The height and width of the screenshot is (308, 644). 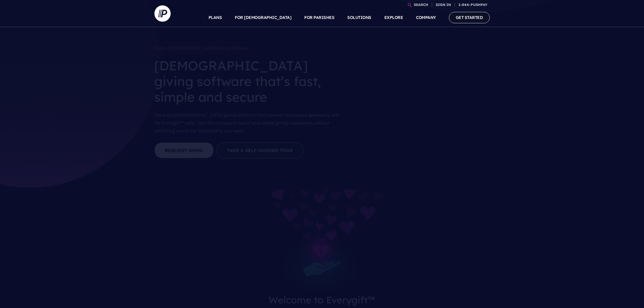 What do you see at coordinates (359, 18) in the screenshot?
I see `a: SOLUTIONS` at bounding box center [359, 18].